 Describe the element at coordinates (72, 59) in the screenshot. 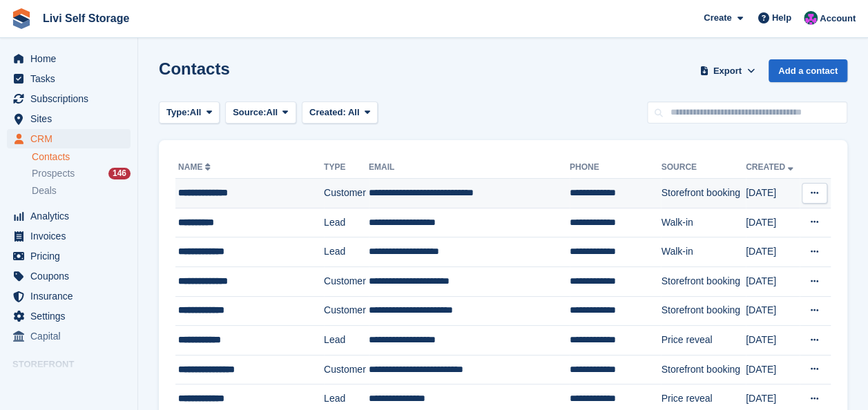

I see `span: Home` at that location.